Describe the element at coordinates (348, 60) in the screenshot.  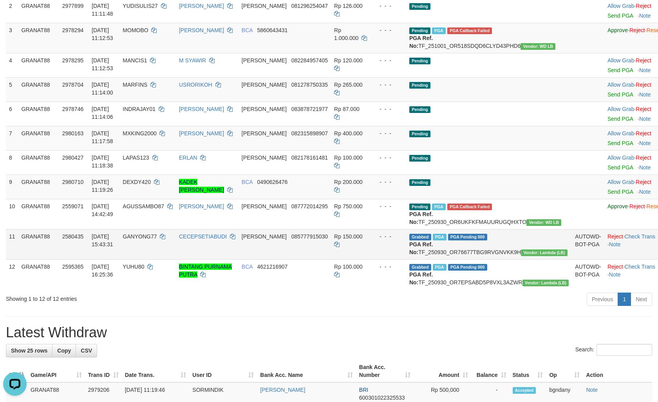
I see `span: Rp 120.000` at that location.